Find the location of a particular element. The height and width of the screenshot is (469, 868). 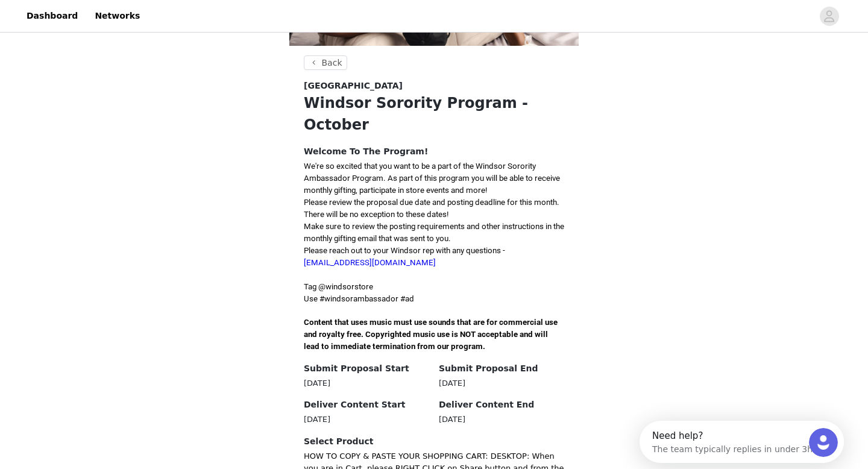

h1: Windsor Sorority Program - October is located at coordinates (434, 114).